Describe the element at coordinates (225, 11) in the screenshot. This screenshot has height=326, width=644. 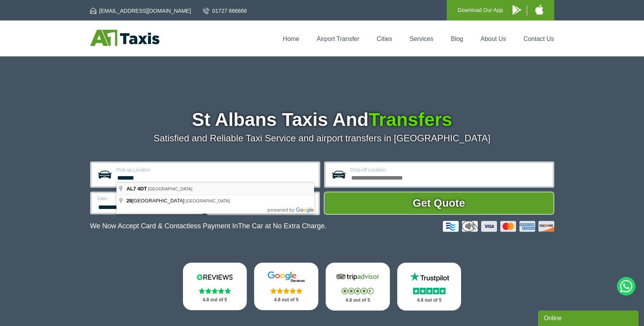
I see `a: 01727 866666` at that location.